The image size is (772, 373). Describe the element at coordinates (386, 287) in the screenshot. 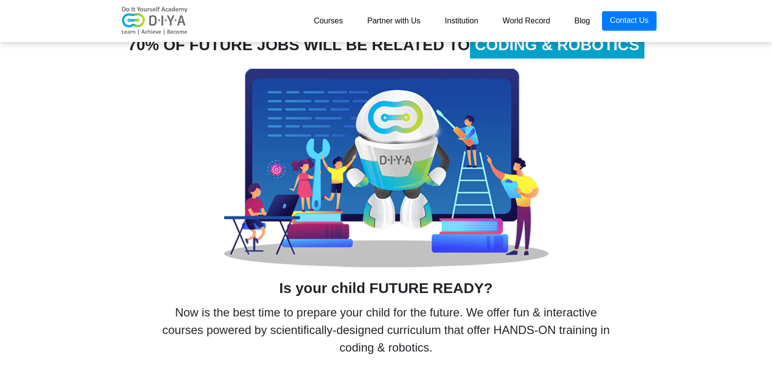

I see `div: Is your child FUTURE READY?` at that location.